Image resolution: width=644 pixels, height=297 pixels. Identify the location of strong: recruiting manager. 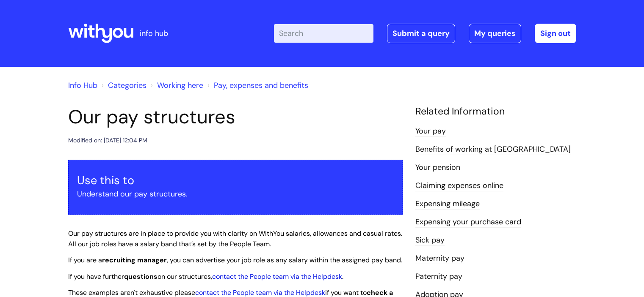
(134, 260).